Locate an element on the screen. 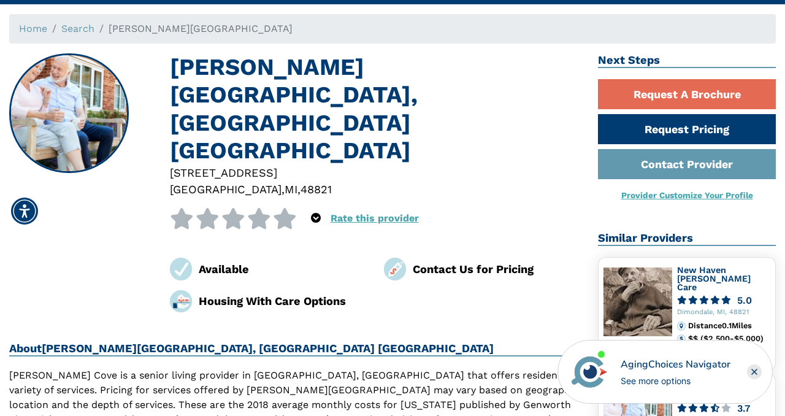 The width and height of the screenshot is (785, 416). img: cost.svg is located at coordinates (682, 339).